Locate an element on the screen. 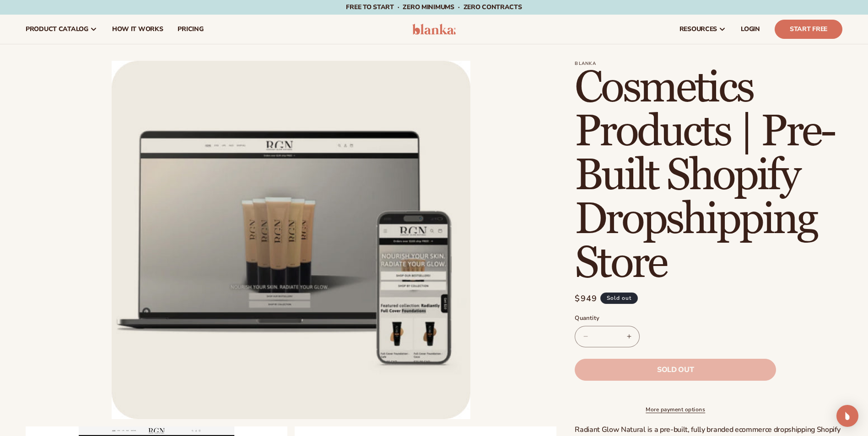 The height and width of the screenshot is (436, 868). span: LOGIN is located at coordinates (750, 29).